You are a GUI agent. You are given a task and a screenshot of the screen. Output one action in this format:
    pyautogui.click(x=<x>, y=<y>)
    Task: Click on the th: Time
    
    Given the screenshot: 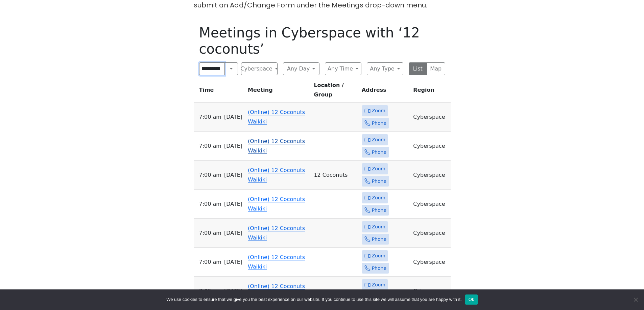 What is the action you would take?
    pyautogui.click(x=219, y=92)
    